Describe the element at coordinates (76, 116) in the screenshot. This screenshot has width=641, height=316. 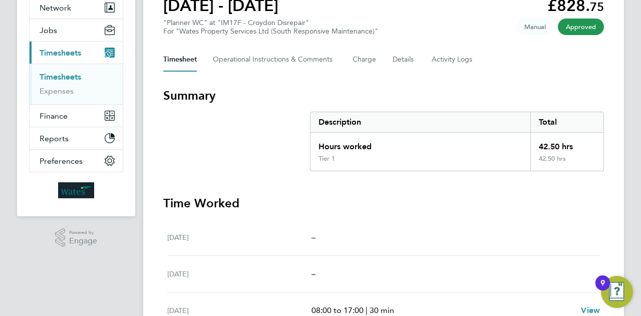
I see `button: Finance` at that location.